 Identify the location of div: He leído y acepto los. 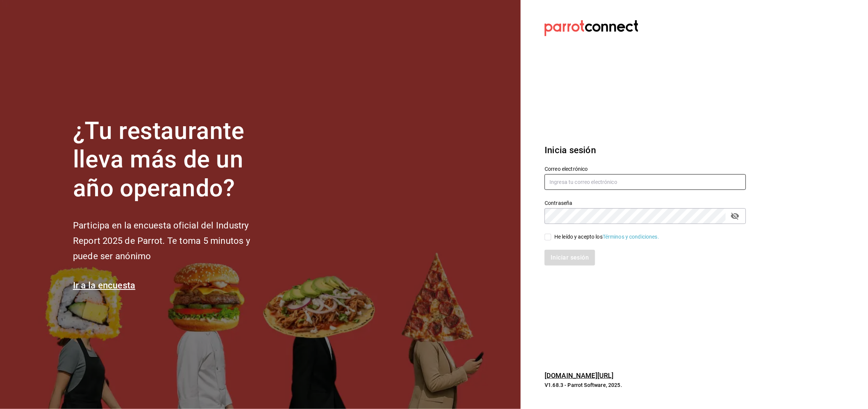
(607, 236).